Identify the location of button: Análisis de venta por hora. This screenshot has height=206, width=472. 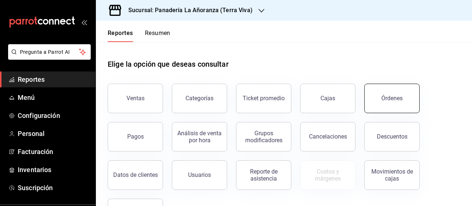
(200, 137).